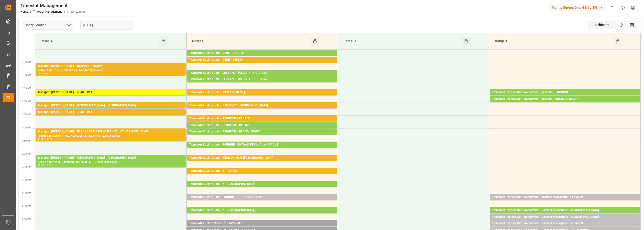 This screenshot has width=644, height=230. I want to click on span: 1:00 PM, so click(26, 180).